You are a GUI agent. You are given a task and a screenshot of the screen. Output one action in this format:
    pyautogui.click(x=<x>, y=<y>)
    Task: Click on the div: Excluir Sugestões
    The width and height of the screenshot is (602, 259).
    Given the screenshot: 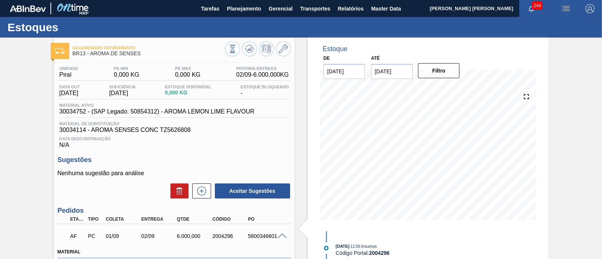 What is the action you would take?
    pyautogui.click(x=178, y=191)
    